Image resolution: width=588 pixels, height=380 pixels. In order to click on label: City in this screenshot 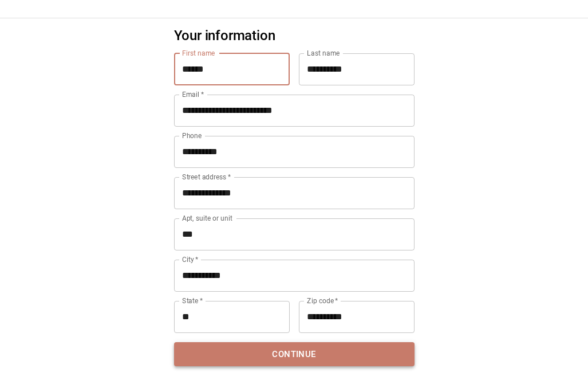, I will do `click(190, 259)`.